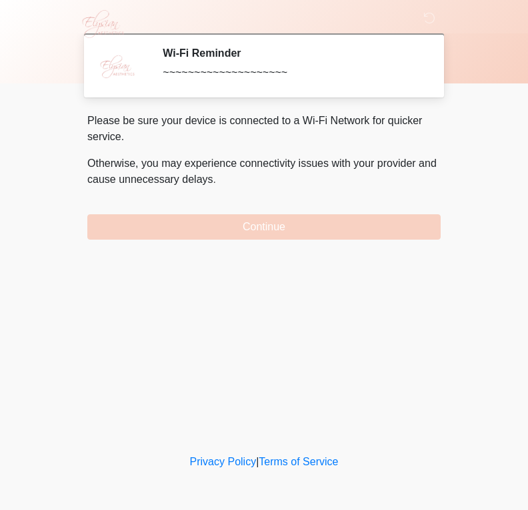  Describe the element at coordinates (224, 461) in the screenshot. I see `a: Privacy Policy` at that location.